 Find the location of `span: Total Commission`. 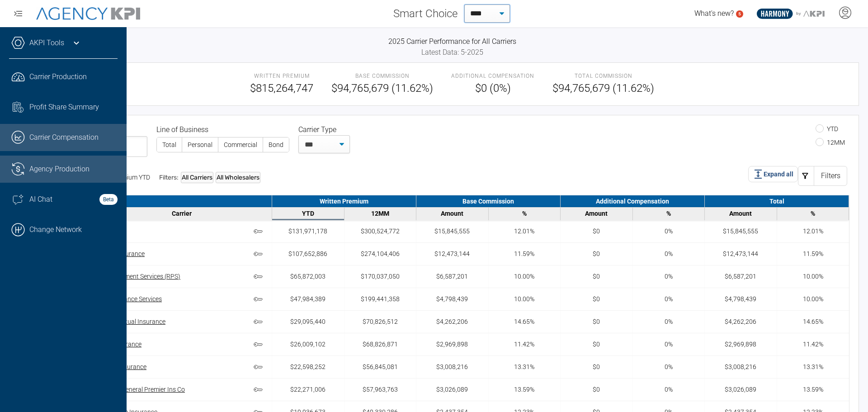

span: Total Commission is located at coordinates (603, 76).